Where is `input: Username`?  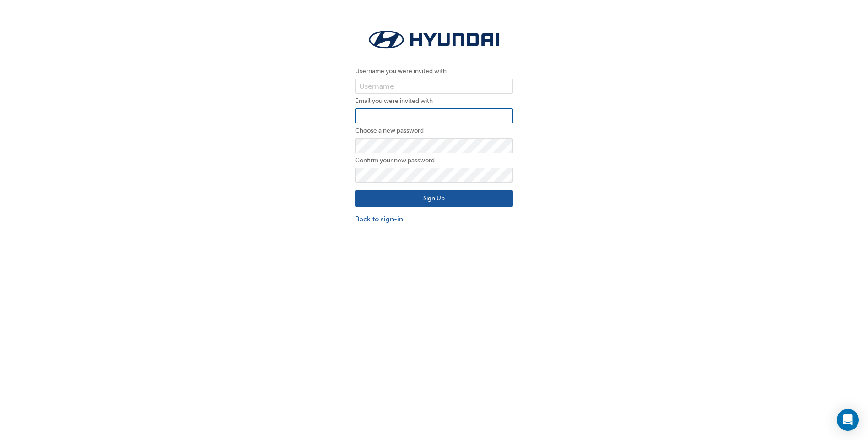 input: Username is located at coordinates (434, 86).